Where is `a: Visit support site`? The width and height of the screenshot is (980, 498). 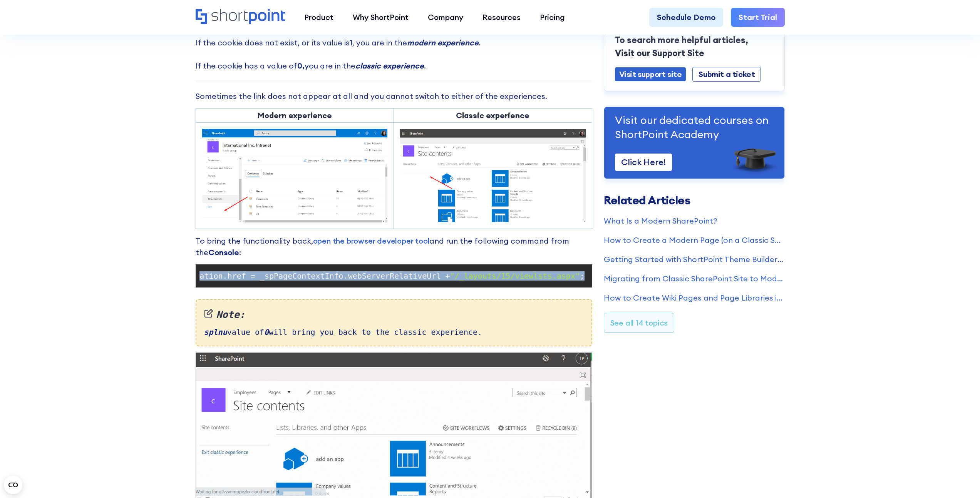 a: Visit support site is located at coordinates (650, 74).